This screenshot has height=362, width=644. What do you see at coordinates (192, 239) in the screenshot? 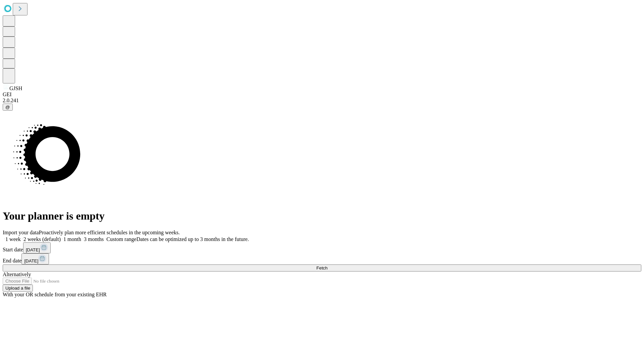
I see `span: Dates can be optimized up to 3 months in the future.` at bounding box center [192, 239].